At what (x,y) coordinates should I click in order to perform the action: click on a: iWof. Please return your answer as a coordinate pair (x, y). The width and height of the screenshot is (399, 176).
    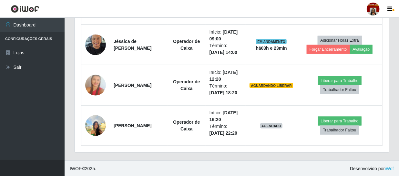
    Looking at the image, I should click on (390, 169).